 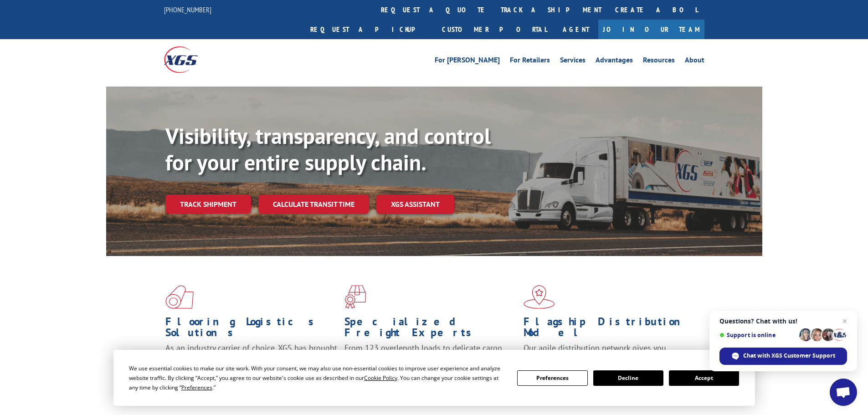 What do you see at coordinates (369, 29) in the screenshot?
I see `a: Request a pickup` at bounding box center [369, 29].